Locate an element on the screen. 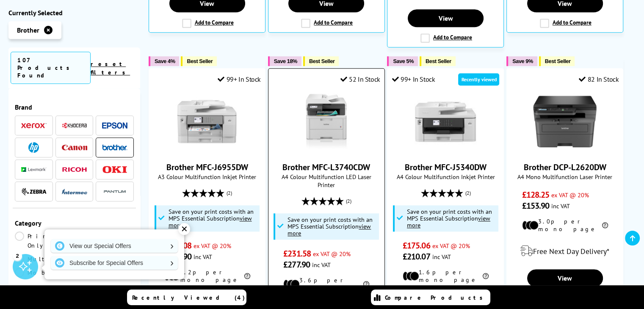 Image resolution: width=644 pixels, height=309 pixels. img: Brother MFC-L3740CDW is located at coordinates (326, 121).